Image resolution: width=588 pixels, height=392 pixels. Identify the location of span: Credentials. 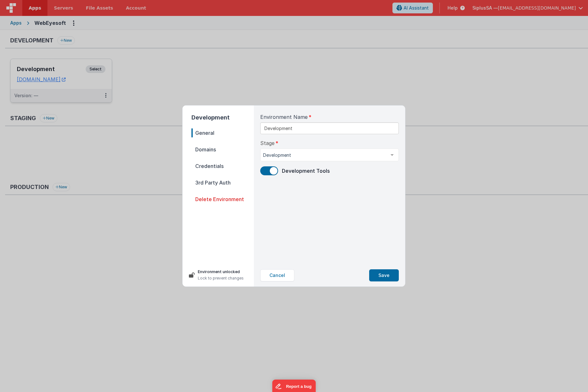
(223, 166).